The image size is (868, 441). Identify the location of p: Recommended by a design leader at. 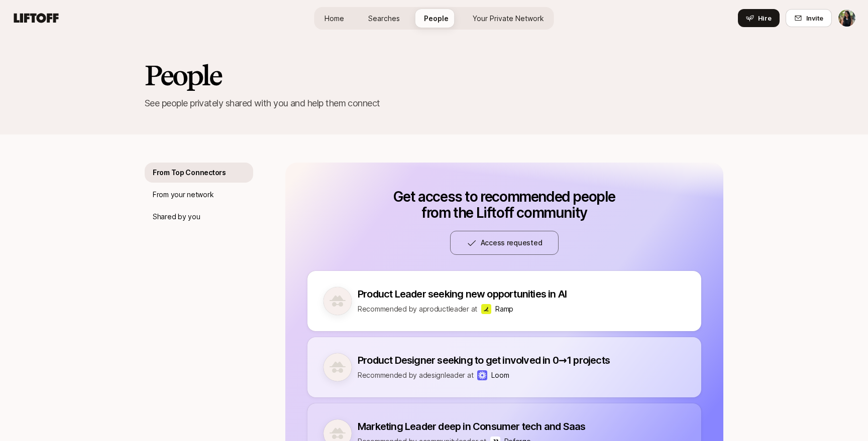
(416, 375).